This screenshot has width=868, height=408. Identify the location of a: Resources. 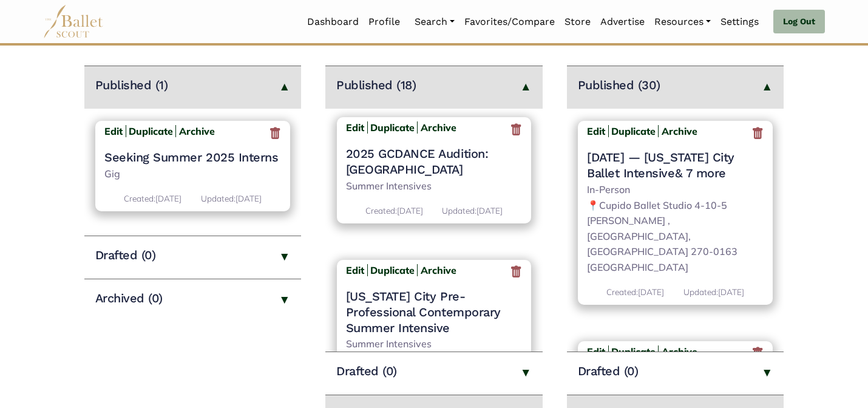
(682, 22).